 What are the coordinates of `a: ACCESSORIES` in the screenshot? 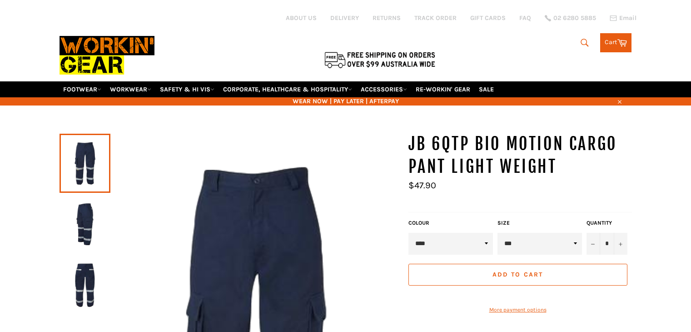 It's located at (384, 89).